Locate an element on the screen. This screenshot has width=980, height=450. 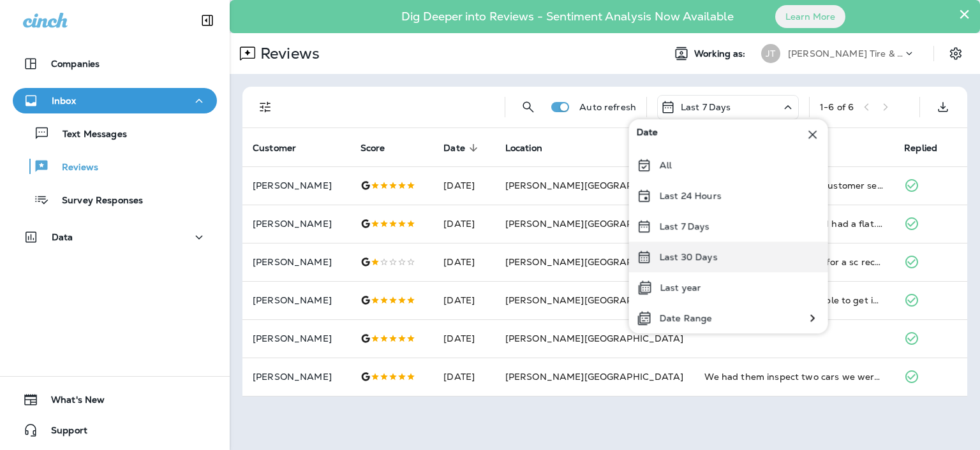
button: Learn More is located at coordinates (810, 17).